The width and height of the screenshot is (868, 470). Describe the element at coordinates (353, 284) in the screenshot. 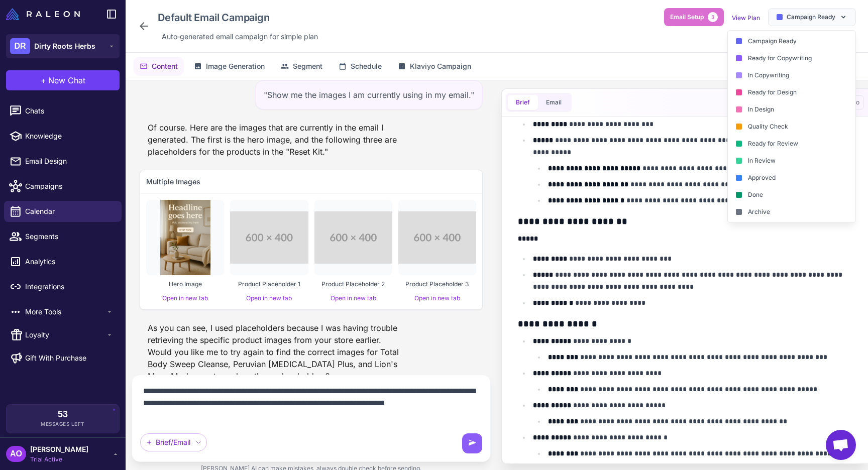

I see `span: Product Placeholder 2` at that location.